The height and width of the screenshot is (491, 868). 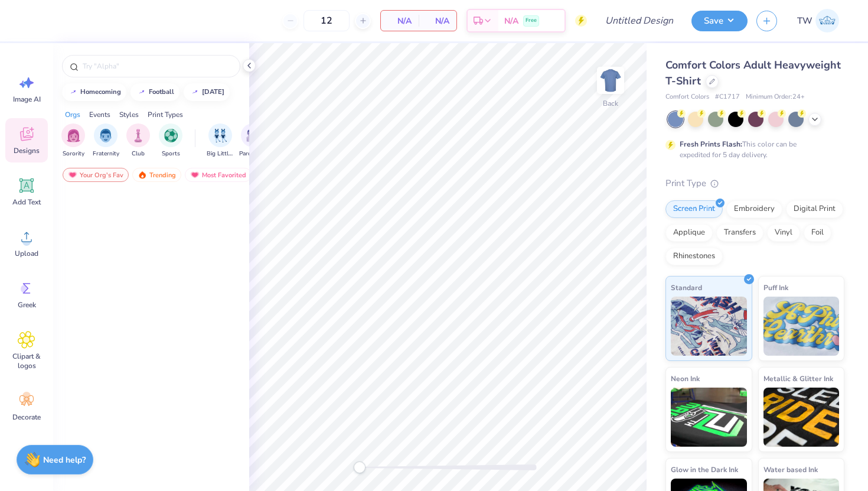 What do you see at coordinates (157, 66) in the screenshot?
I see `input: Try "Alpha"` at bounding box center [157, 66].